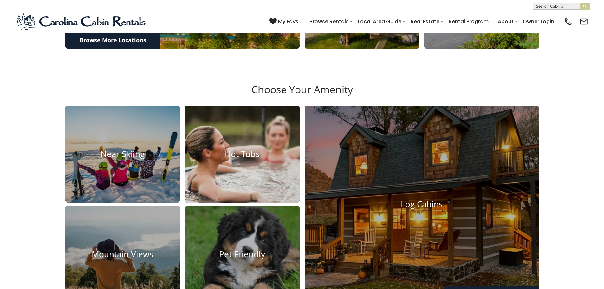 The width and height of the screenshot is (604, 289). Describe the element at coordinates (539, 21) in the screenshot. I see `a: Owner Login` at that location.